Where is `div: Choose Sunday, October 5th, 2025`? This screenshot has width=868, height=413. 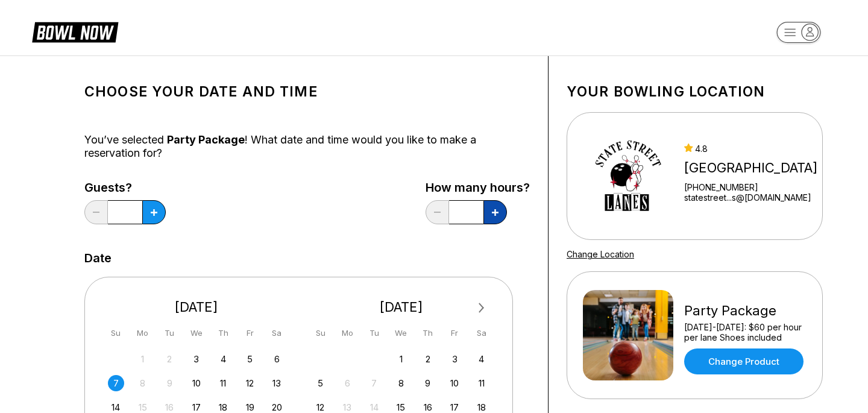
div: Choose Sunday, October 5th, 2025 is located at coordinates (320, 383).